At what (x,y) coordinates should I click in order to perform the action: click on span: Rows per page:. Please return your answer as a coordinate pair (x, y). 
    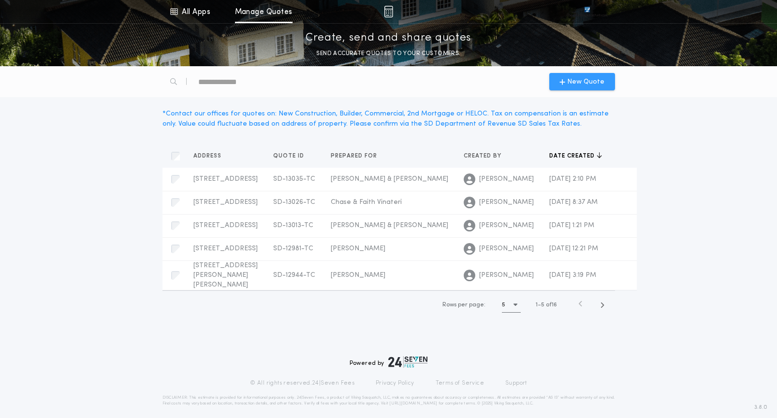
    Looking at the image, I should click on (464, 305).